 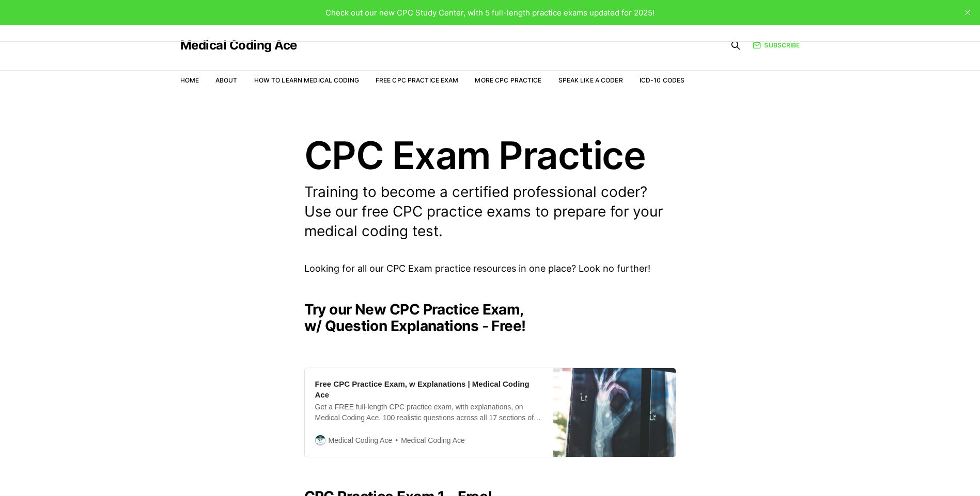 I want to click on a: Speak Like a Coder, so click(x=590, y=80).